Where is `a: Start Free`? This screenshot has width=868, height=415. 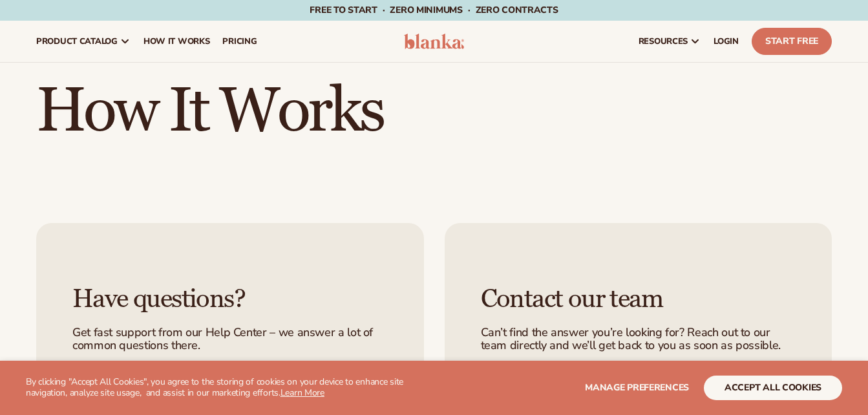 a: Start Free is located at coordinates (792, 42).